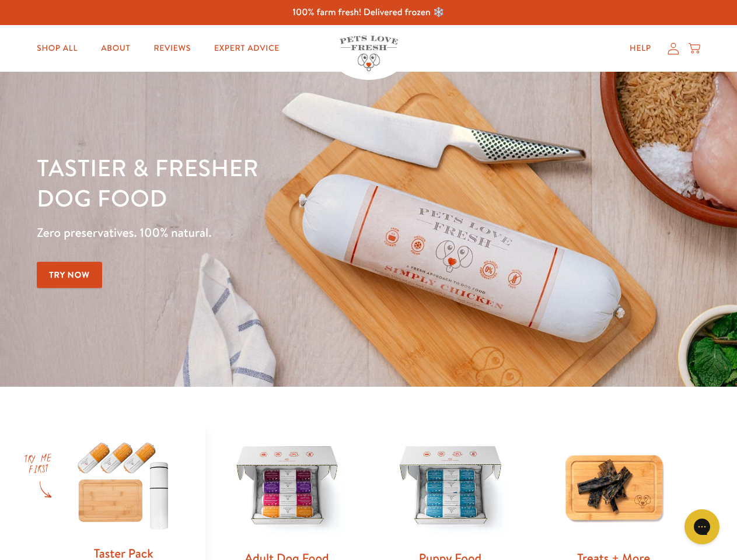 Image resolution: width=737 pixels, height=560 pixels. What do you see at coordinates (369, 53) in the screenshot?
I see `img: Pets Love Fresh` at bounding box center [369, 53].